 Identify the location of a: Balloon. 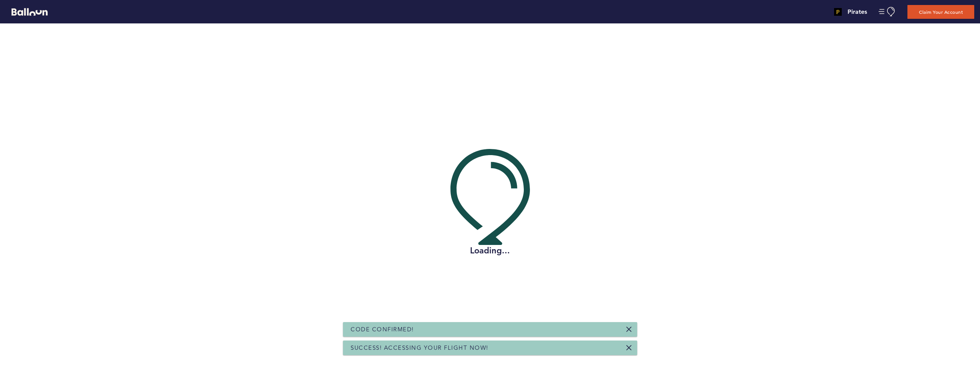
(27, 12).